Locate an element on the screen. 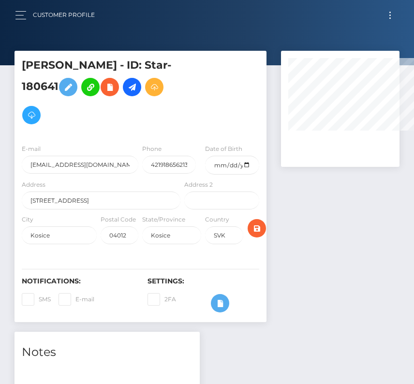 This screenshot has width=414, height=384. h6: Notifications: is located at coordinates (77, 281).